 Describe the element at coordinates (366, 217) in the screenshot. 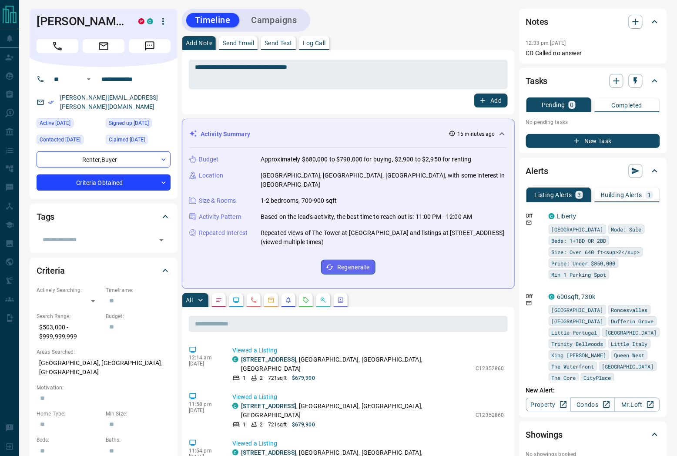

I see `p: Based on the lead's activity, the best time to reach out is: 11:00 PM - 12:00 AM` at that location.